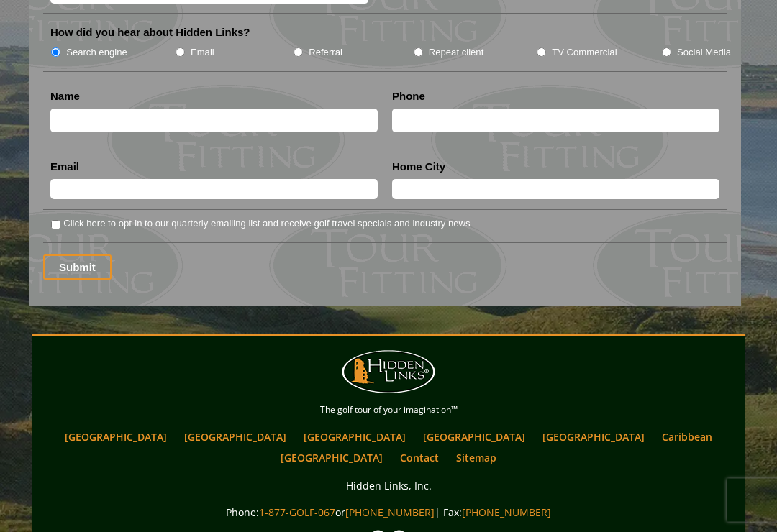  What do you see at coordinates (409, 97) in the screenshot?
I see `label: Phone` at bounding box center [409, 97].